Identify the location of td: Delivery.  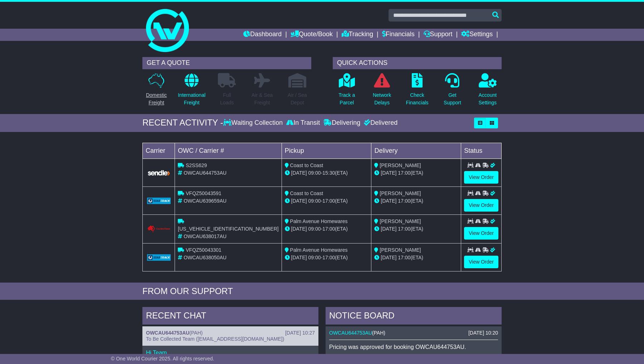
(417, 151).